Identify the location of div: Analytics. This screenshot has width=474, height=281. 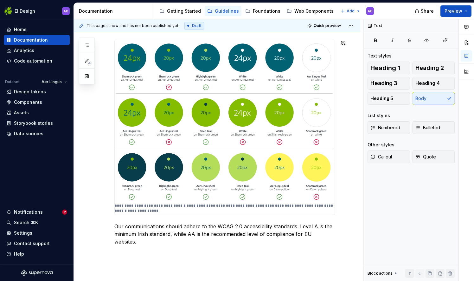
(24, 50).